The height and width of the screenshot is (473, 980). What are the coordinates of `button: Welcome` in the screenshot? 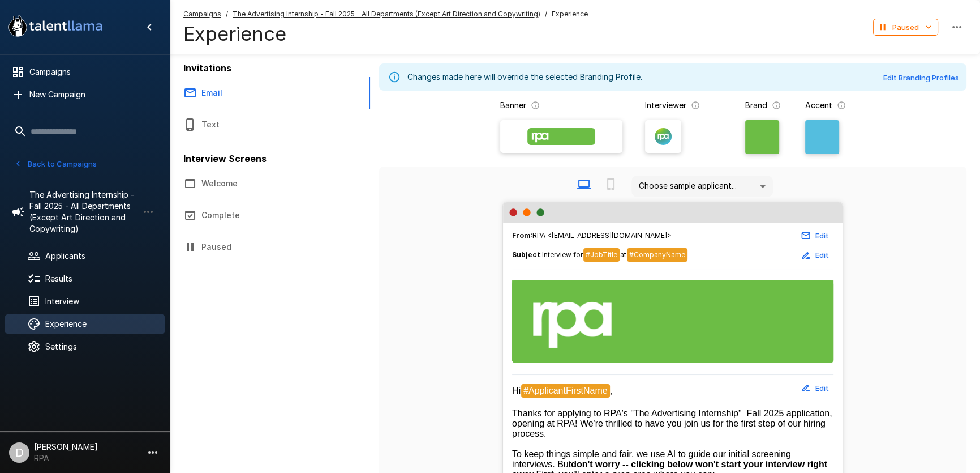 It's located at (270, 183).